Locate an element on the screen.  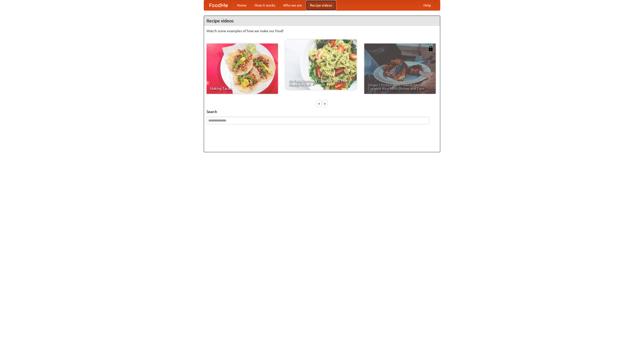
h4: Recipe videos is located at coordinates (322, 21).